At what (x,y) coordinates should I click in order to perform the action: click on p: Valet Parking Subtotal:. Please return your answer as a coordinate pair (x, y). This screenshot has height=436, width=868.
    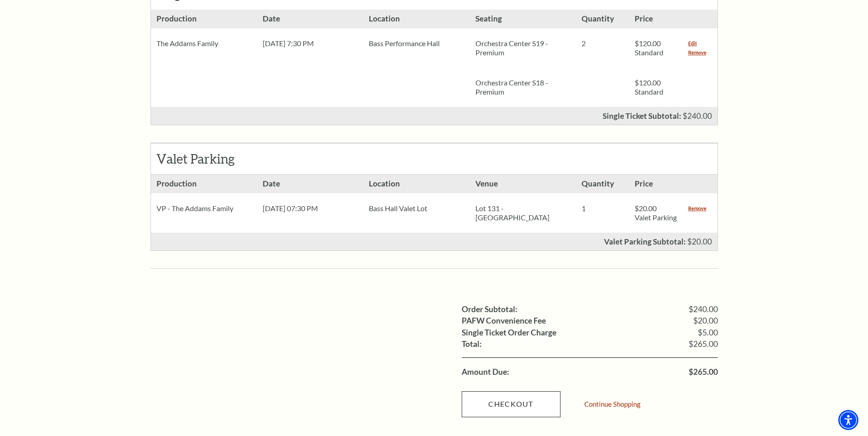
    Looking at the image, I should click on (645, 241).